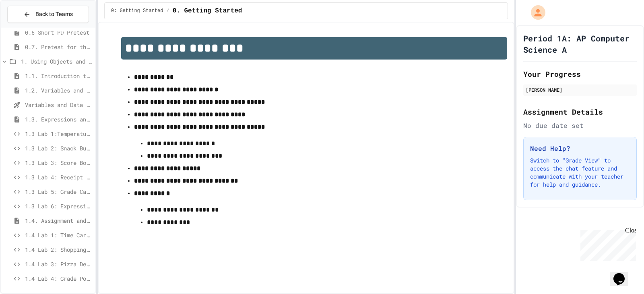 This screenshot has width=644, height=294. I want to click on span: 1.4 Lab 2: Shopping Receipt Builder, so click(59, 250).